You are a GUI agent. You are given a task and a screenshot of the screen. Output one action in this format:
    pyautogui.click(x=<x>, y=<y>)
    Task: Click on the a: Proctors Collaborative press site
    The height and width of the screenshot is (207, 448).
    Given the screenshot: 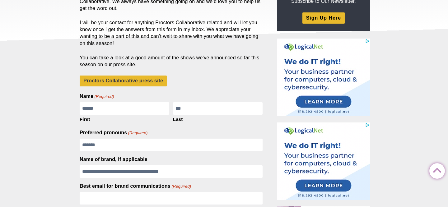 What is the action you would take?
    pyautogui.click(x=123, y=81)
    